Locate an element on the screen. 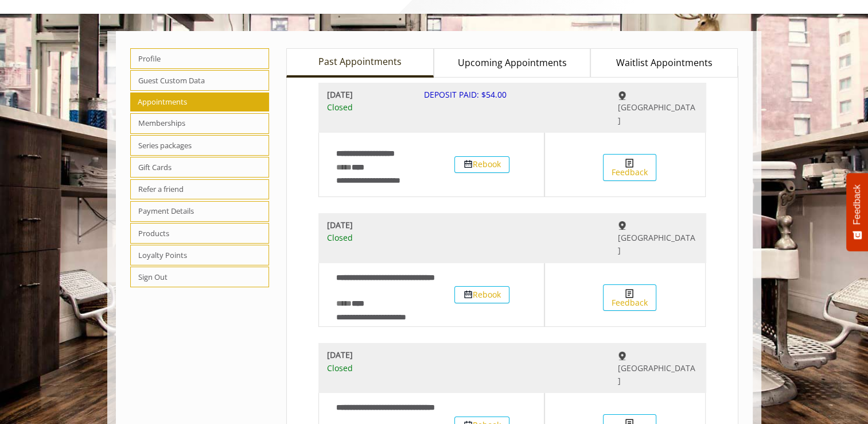  span: Refer a friend is located at coordinates (200, 190).